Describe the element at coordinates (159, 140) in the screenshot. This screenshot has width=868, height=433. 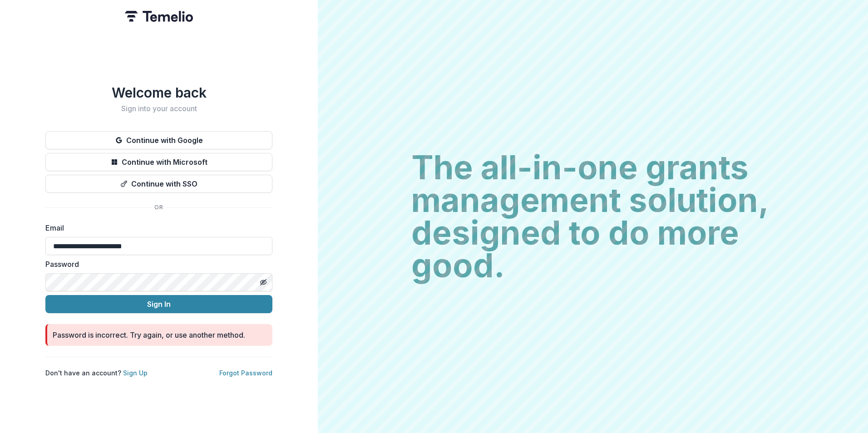
I see `button: Continue with Google` at that location.